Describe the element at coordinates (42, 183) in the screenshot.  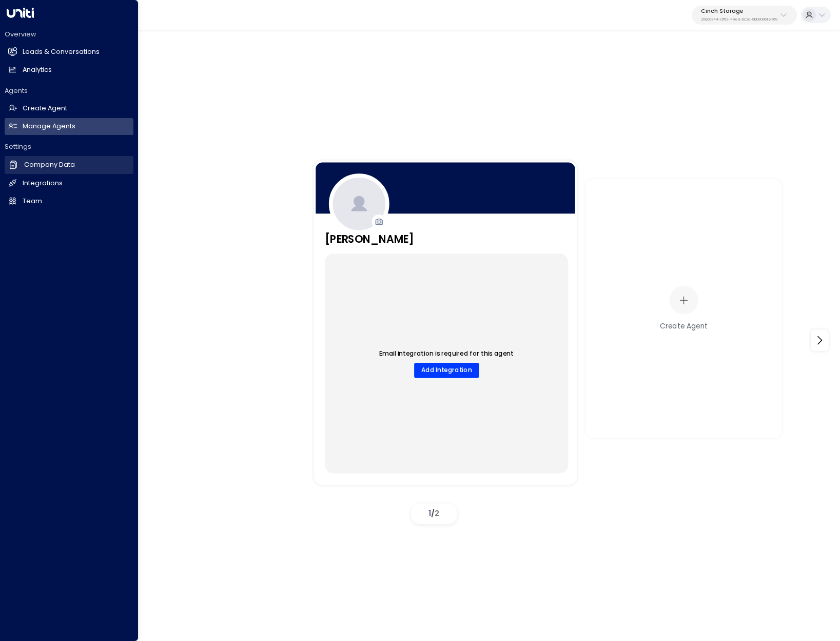
I see `h2: Integrations` at that location.